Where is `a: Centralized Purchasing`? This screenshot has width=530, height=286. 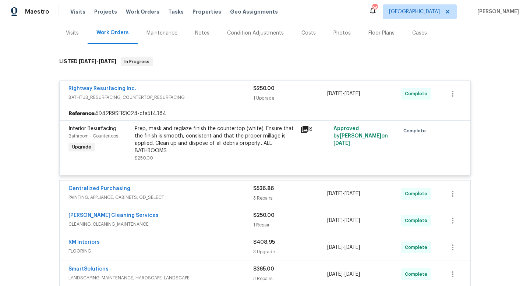
a: Centralized Purchasing is located at coordinates (99, 189).